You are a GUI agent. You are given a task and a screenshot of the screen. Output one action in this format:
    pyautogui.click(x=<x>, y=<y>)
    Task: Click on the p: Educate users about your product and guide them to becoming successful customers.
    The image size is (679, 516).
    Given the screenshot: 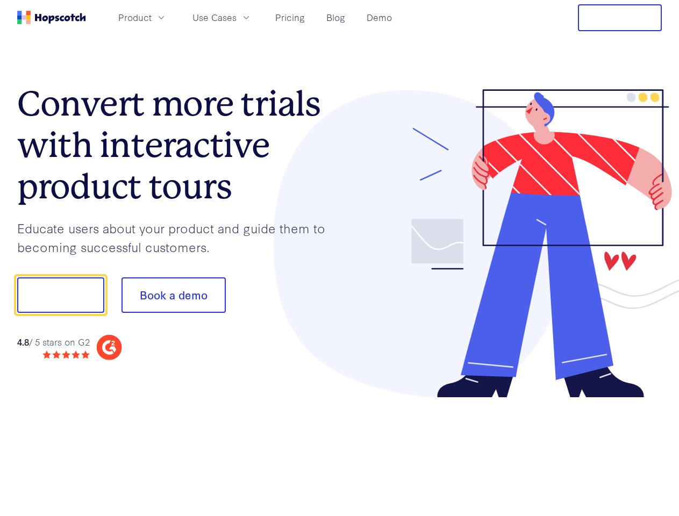 What is the action you would take?
    pyautogui.click(x=178, y=237)
    